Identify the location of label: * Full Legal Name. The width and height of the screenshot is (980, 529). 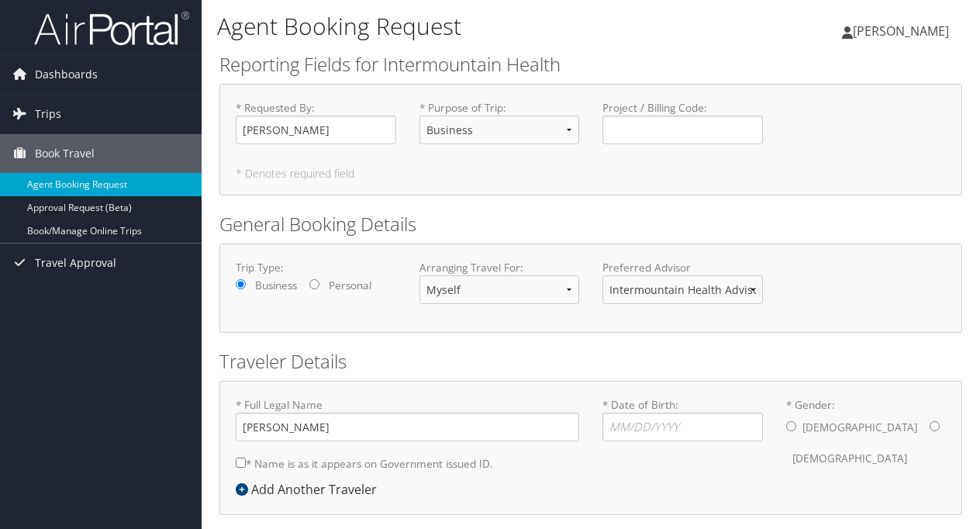
(407, 419).